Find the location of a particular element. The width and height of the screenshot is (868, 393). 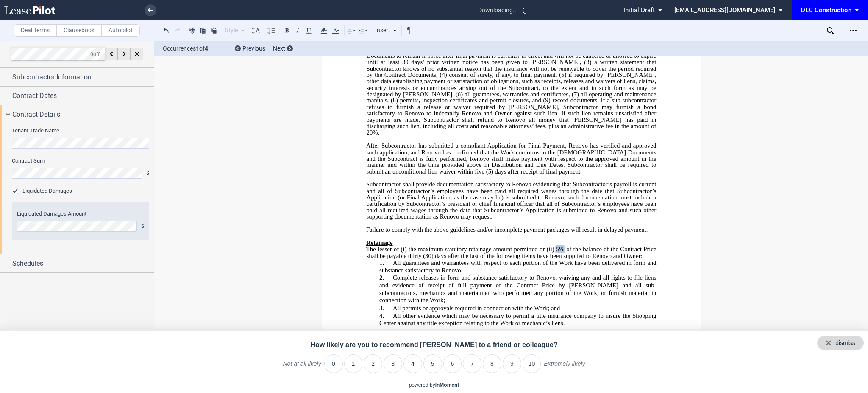

span: All permits or approvals required in connection with the Work; and is located at coordinates (477, 308).